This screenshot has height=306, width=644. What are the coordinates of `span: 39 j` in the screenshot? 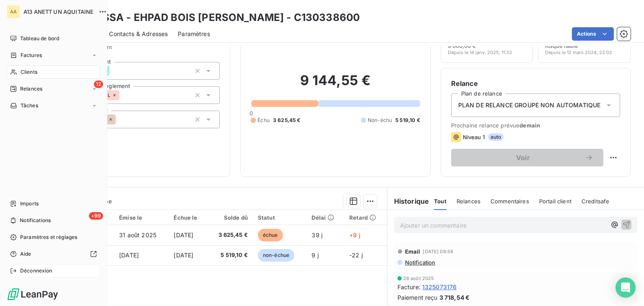 It's located at (317, 235).